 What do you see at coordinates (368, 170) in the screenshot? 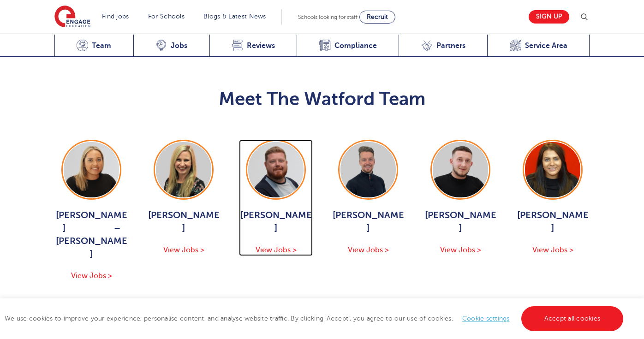
I see `img: Craig Manley` at bounding box center [368, 170].